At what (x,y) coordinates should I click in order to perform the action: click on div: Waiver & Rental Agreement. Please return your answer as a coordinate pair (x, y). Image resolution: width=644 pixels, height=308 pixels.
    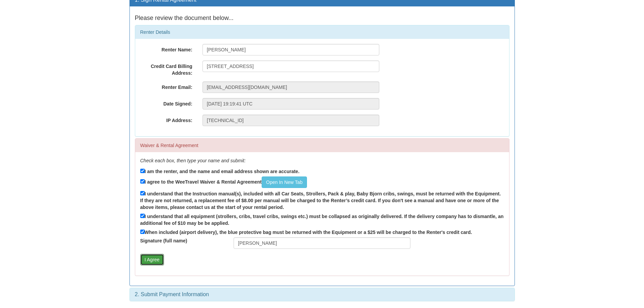
    Looking at the image, I should click on (322, 145).